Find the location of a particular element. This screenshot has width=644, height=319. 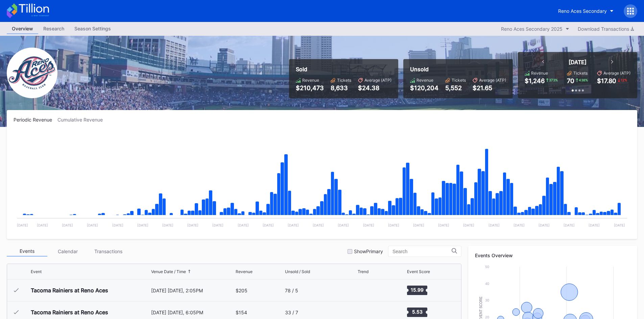

div: Venue Date / Time is located at coordinates (168, 271).